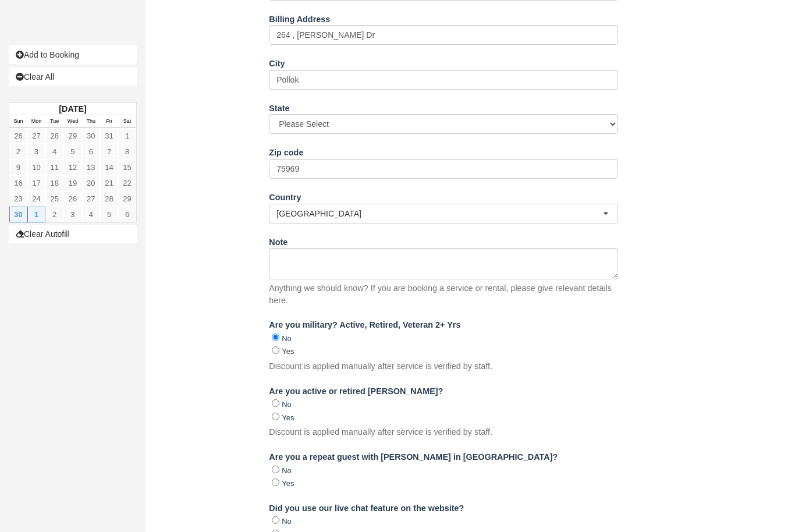 The height and width of the screenshot is (532, 795). Describe the element at coordinates (18, 183) in the screenshot. I see `a: 16` at that location.